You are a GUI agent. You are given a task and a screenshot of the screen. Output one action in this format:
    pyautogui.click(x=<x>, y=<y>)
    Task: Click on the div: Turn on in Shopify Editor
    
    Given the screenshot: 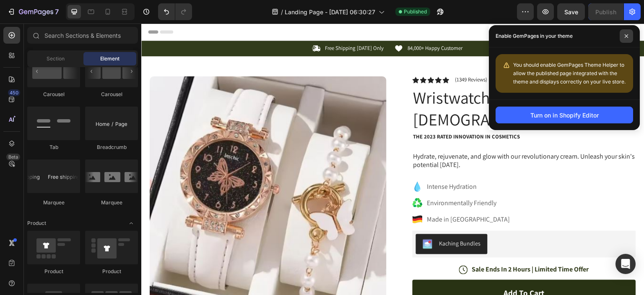 What is the action you would take?
    pyautogui.click(x=564, y=115)
    